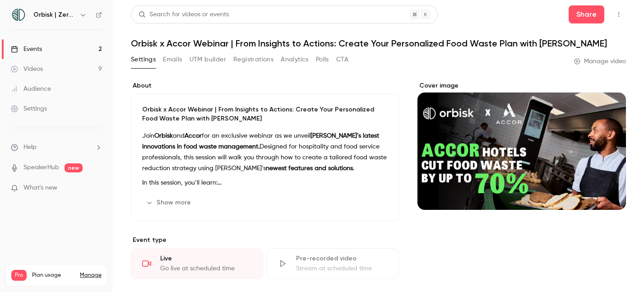 The height and width of the screenshot is (292, 644). I want to click on div: Videos, so click(27, 69).